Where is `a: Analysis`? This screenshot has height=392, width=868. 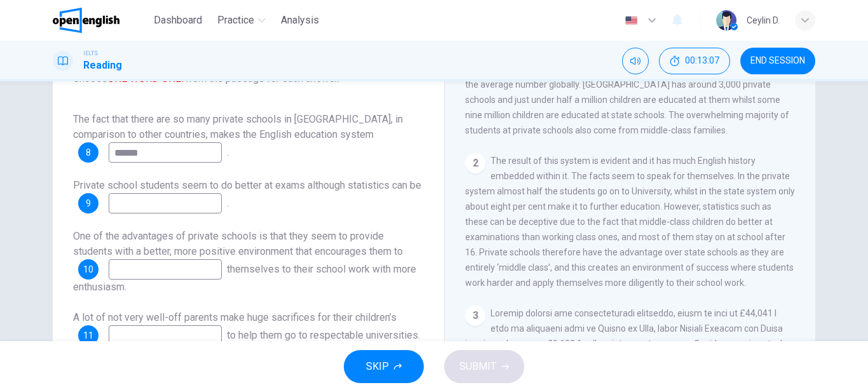
a: Analysis is located at coordinates (300, 21).